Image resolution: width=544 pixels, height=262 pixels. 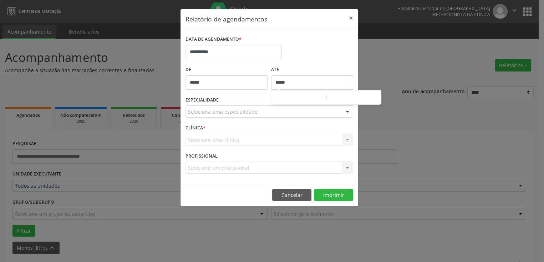 I want to click on button: Imprimir, so click(x=334, y=195).